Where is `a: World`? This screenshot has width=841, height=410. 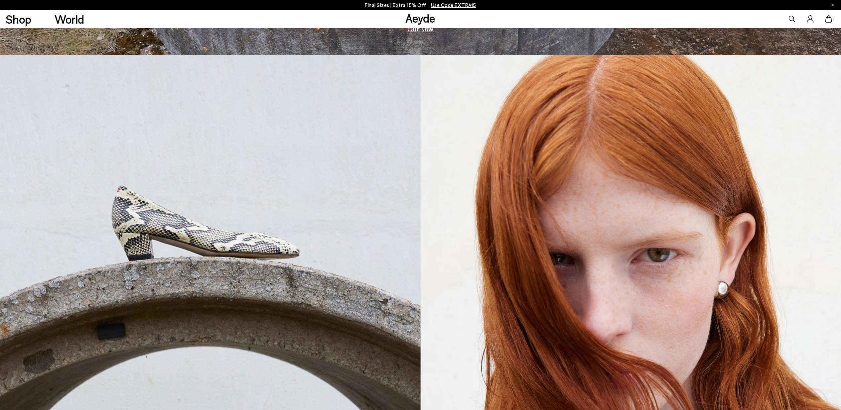
a: World is located at coordinates (69, 19).